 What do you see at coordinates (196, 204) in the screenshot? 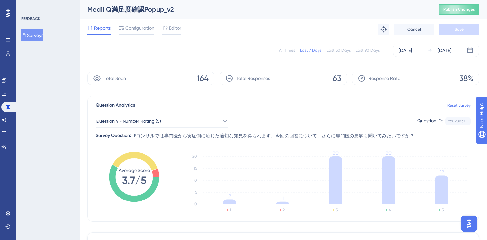
I see `tspan: 0` at bounding box center [196, 204].